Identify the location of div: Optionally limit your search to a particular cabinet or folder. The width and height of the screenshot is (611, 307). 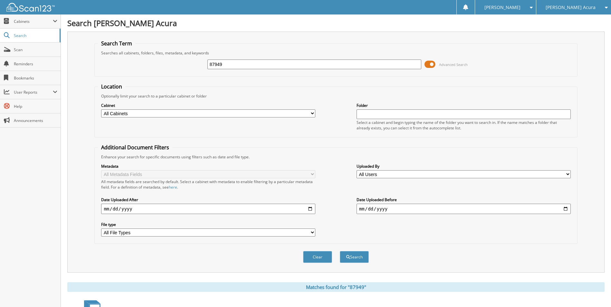
(336, 96).